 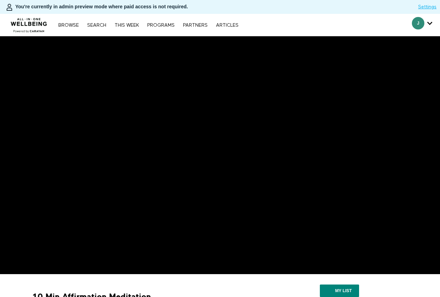 I want to click on button: My list, so click(x=339, y=291).